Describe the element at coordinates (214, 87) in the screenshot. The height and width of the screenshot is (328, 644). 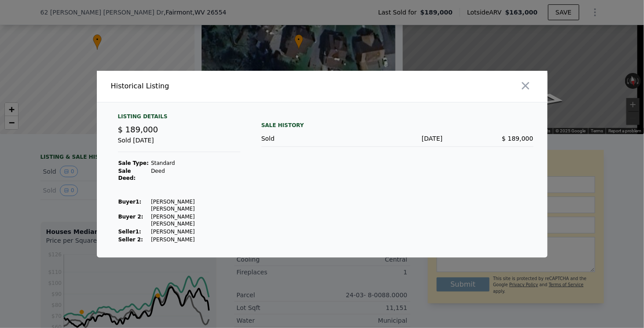
I see `div: Historical Listing` at that location.